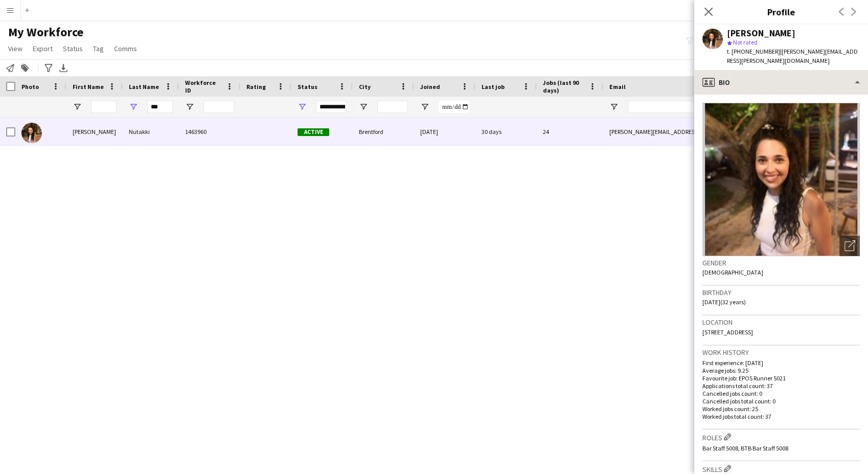 This screenshot has width=868, height=474. I want to click on span: Jobs (last 90 days), so click(564, 86).